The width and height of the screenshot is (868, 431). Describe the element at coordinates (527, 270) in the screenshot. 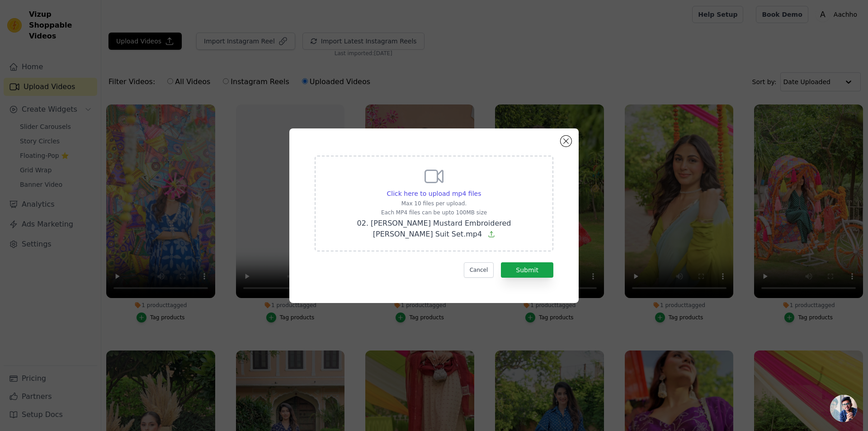

I see `button: Submit` at that location.